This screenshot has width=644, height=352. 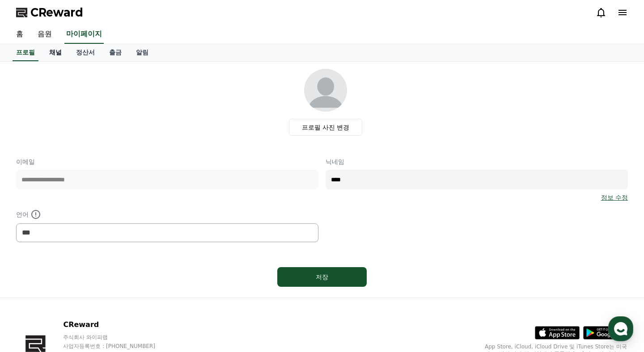 What do you see at coordinates (142, 53) in the screenshot?
I see `a: 알림` at bounding box center [142, 53].